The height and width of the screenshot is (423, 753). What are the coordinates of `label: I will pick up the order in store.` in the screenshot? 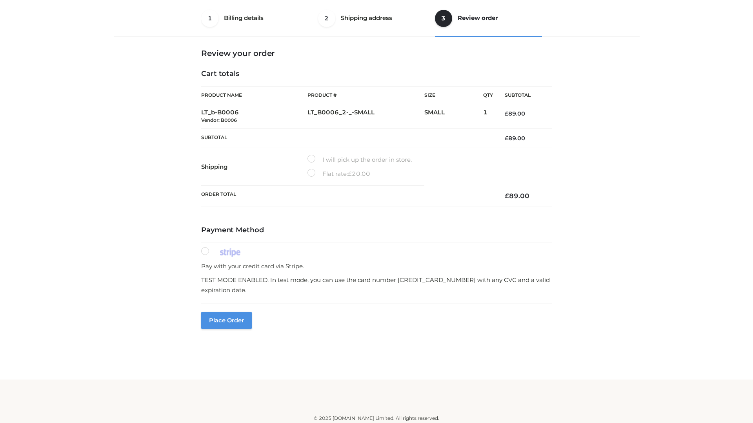 It's located at (360, 160).